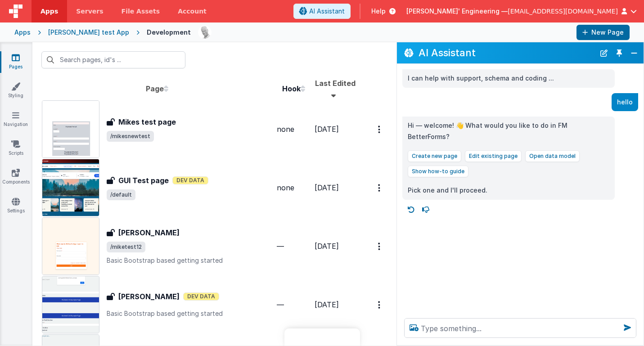 This screenshot has width=644, height=346. Describe the element at coordinates (169, 33) in the screenshot. I see `div: Development` at that location.